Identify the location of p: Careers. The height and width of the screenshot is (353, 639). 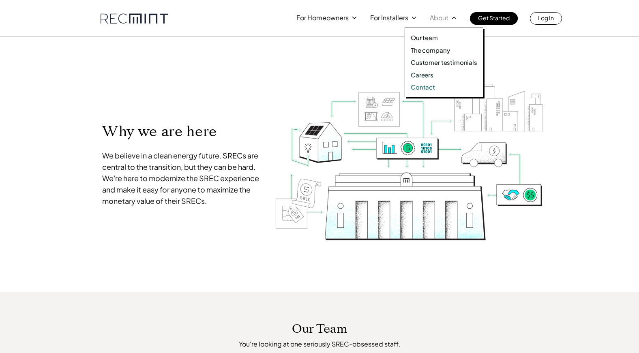
(422, 75).